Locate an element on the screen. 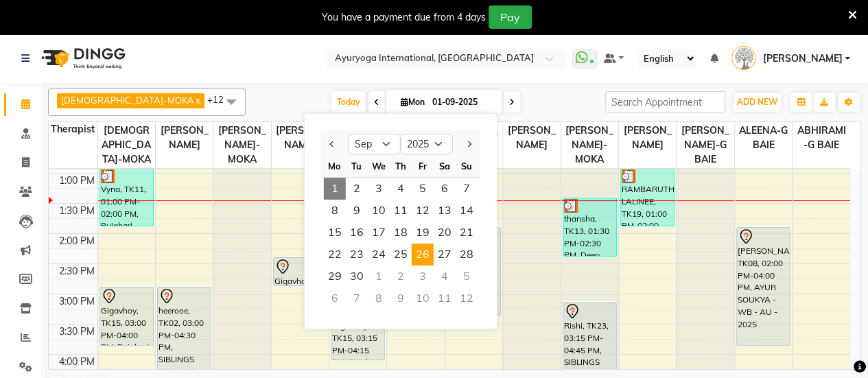  span: 24 is located at coordinates (379, 255).